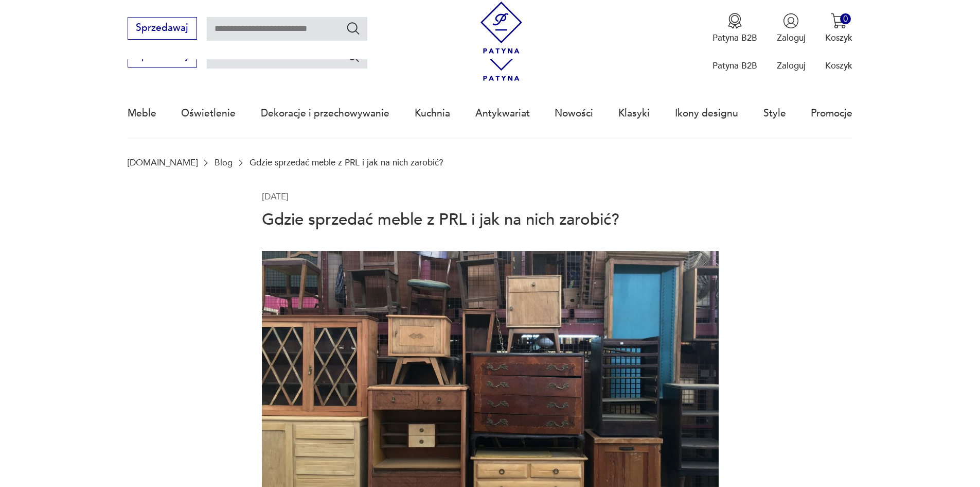 The image size is (980, 487). Describe the element at coordinates (490, 220) in the screenshot. I see `h1: Gdzie sprzedać meble z PRL i jak na nich zarobić?` at that location.